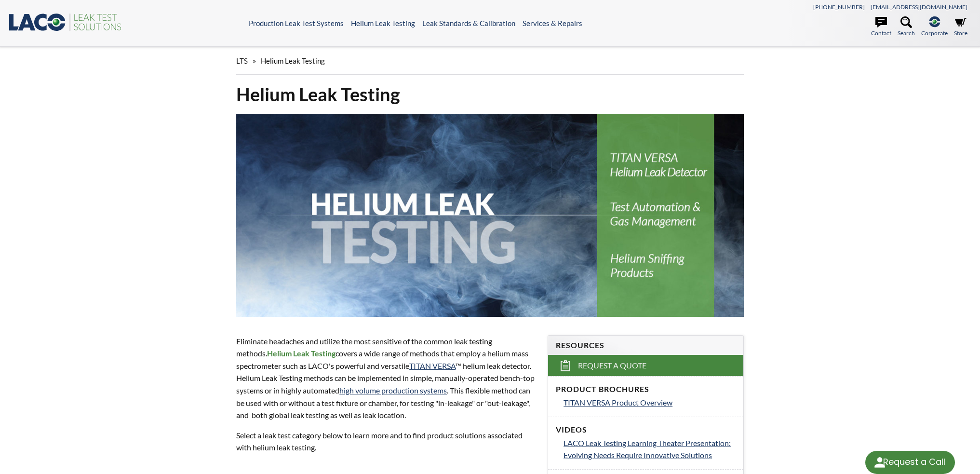  I want to click on span: Helium Leak Testing, so click(292, 61).